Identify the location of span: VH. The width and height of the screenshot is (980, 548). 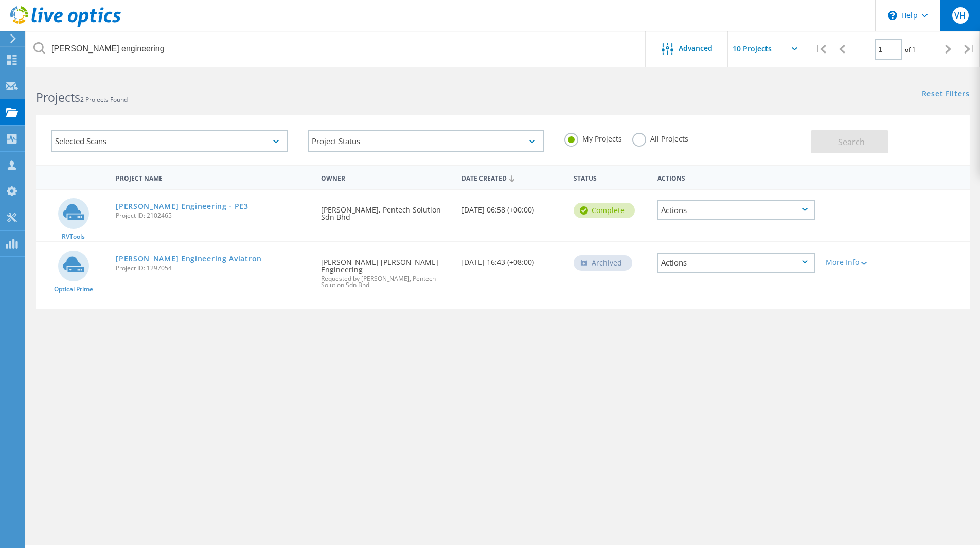
(960, 15).